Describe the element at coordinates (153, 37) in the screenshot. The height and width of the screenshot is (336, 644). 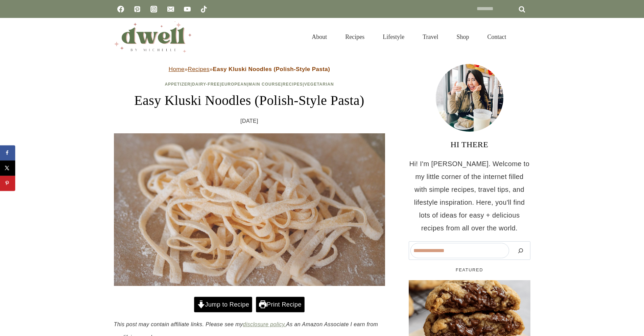
I see `a: DWELL by michelle` at that location.